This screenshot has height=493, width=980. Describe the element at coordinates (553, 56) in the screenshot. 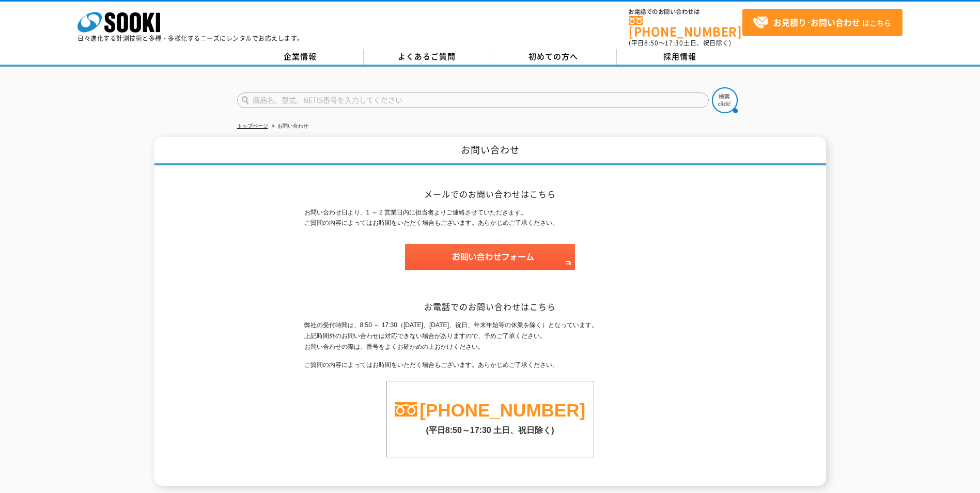

I see `span: 初めての方へ` at that location.